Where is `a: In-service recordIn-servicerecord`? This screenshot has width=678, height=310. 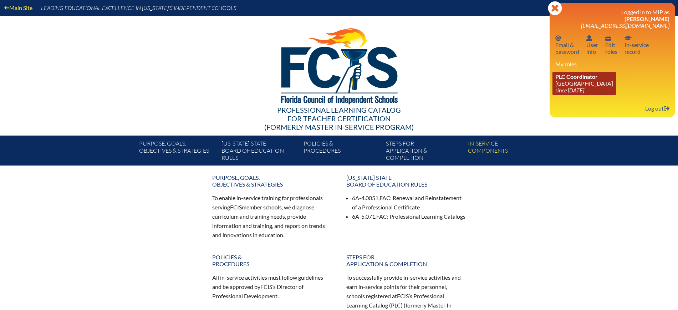 a: In-service recordIn-servicerecord is located at coordinates (636, 45).